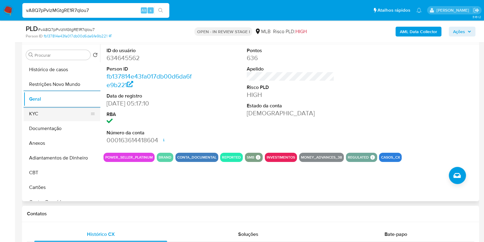 The height and width of the screenshot is (242, 484). Describe the element at coordinates (144, 10) in the screenshot. I see `span: Alt` at that location.